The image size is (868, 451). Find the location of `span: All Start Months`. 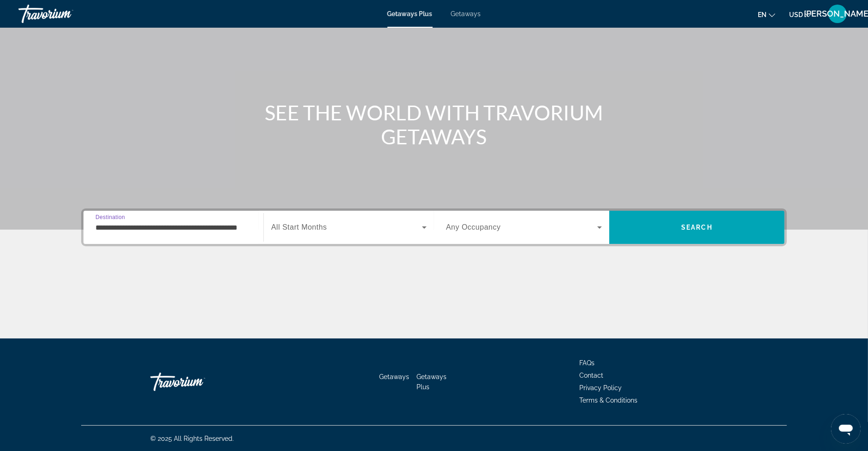

span: All Start Months is located at coordinates (299, 227).